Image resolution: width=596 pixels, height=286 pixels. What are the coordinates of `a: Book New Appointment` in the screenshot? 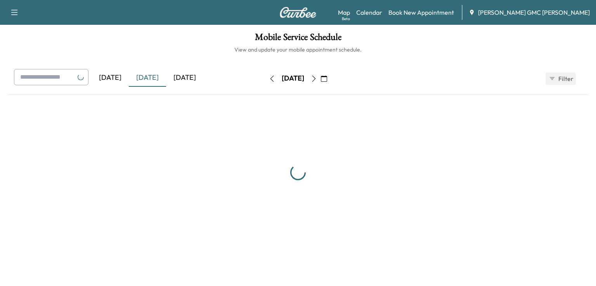 It's located at (421, 12).